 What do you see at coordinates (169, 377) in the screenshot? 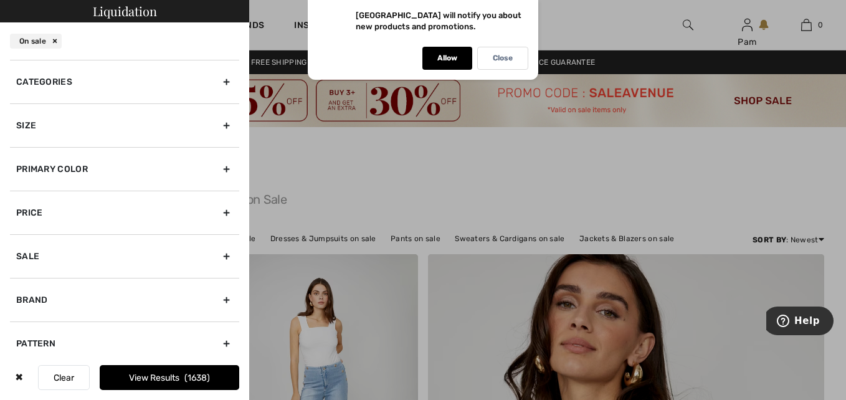
I see `button: View Results1638` at bounding box center [169, 377].